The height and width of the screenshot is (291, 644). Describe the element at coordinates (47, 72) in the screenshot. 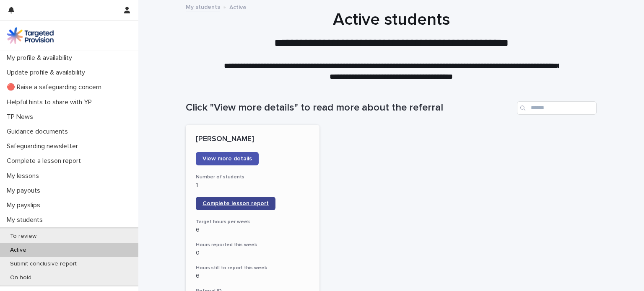

I see `p: Update profile & availability` at that location.